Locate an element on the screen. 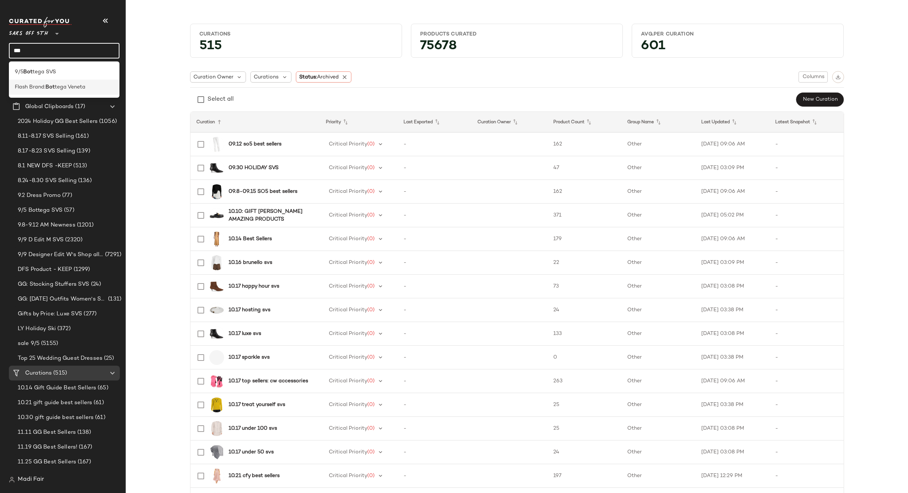 This screenshot has height=493, width=908. div: Select all is located at coordinates (220, 100).